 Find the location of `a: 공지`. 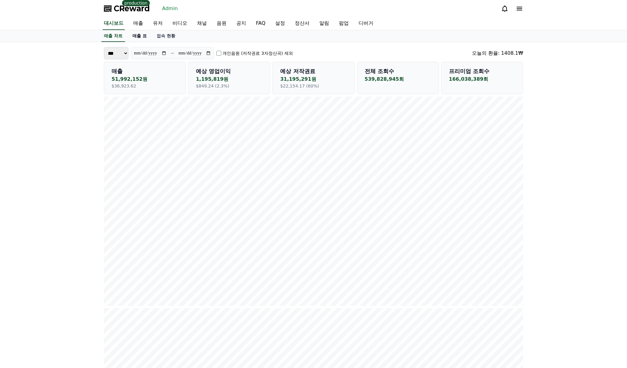

a: 공지 is located at coordinates (241, 24).